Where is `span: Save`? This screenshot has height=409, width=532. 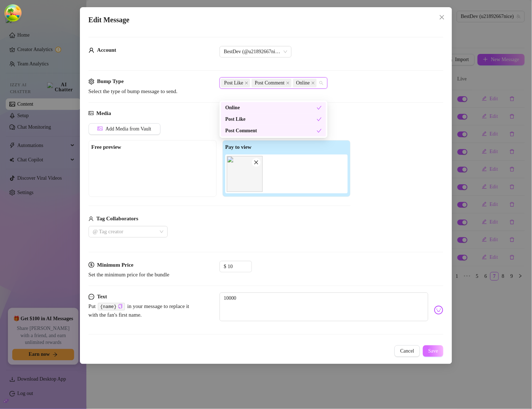
span: Save is located at coordinates (433, 351).